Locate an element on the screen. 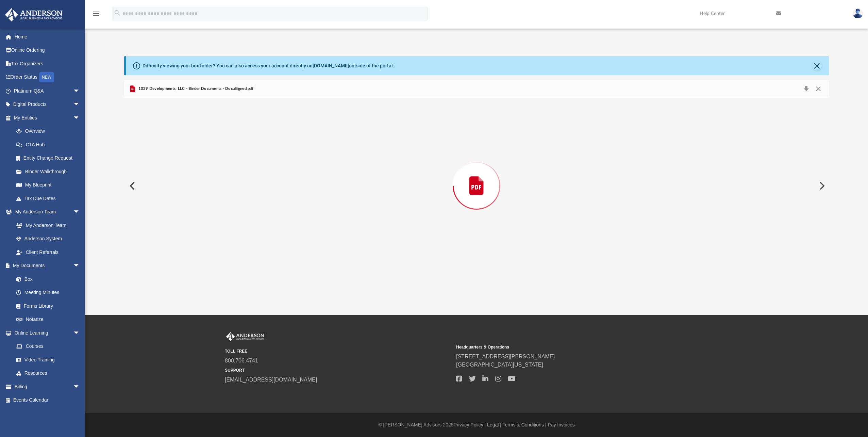  i: search is located at coordinates (117, 13).